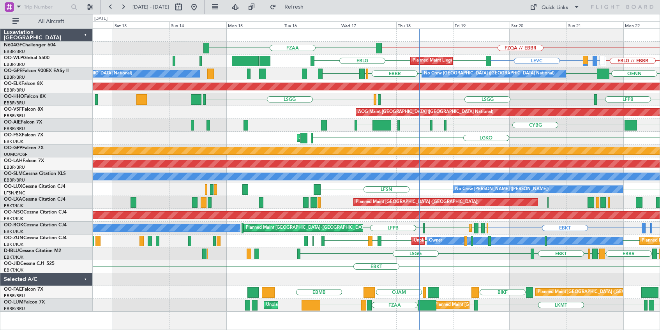 Image resolution: width=660 pixels, height=330 pixels. What do you see at coordinates (481, 25) in the screenshot?
I see `div: Fri 19` at bounding box center [481, 25].